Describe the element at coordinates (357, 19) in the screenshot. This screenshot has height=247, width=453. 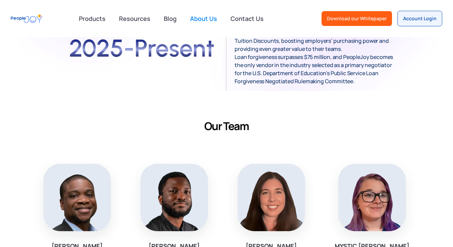
I see `a: Download our Whitepaper` at that location.